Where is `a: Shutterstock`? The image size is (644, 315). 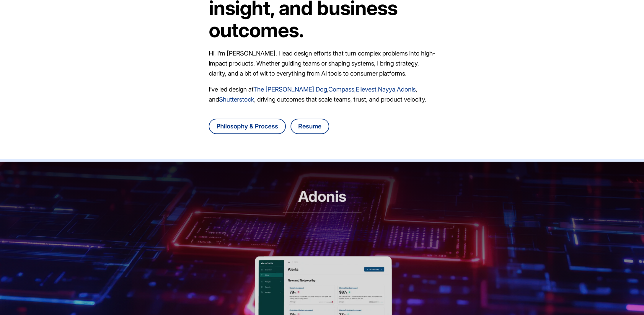
a: Shutterstock is located at coordinates (237, 99).